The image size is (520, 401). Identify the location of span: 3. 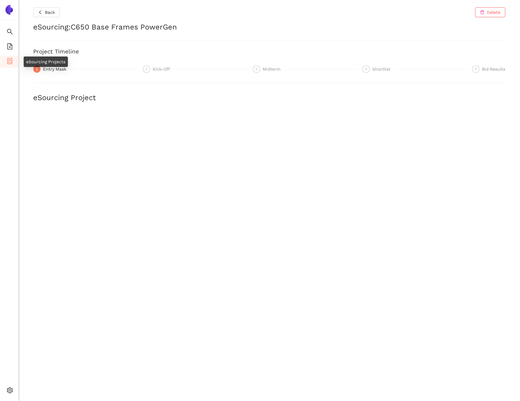
(256, 69).